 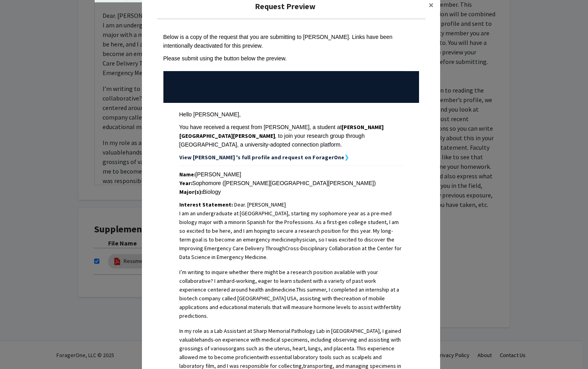 What do you see at coordinates (290, 344) in the screenshot?
I see `span: hands-on experience with medical specimens, including observing and assisting with grossings of v...` at bounding box center [290, 344].